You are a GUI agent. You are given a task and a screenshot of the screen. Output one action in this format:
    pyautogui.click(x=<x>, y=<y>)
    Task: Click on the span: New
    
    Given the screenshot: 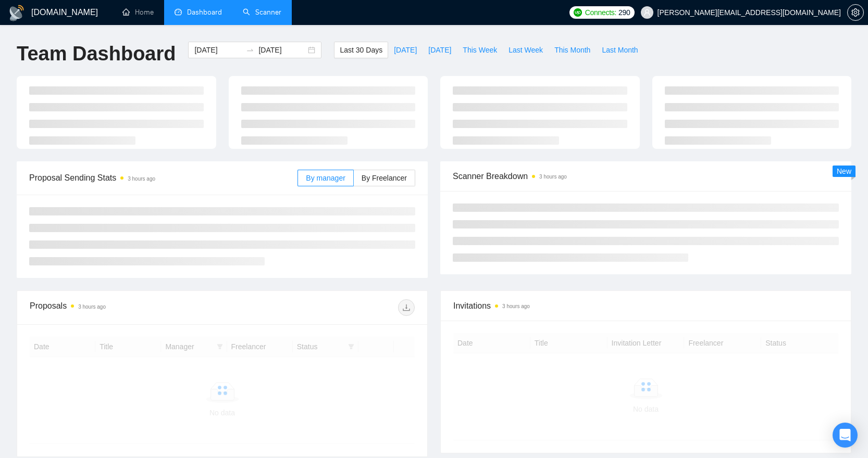 What is the action you would take?
    pyautogui.click(x=844, y=171)
    